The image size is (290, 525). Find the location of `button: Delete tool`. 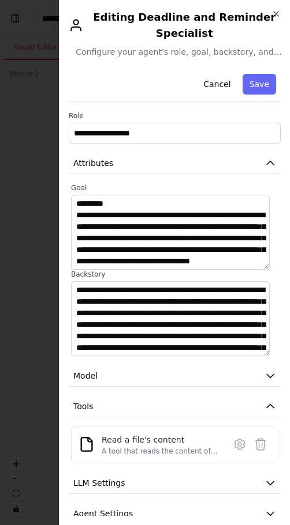

button: Delete tool is located at coordinates (260, 445).